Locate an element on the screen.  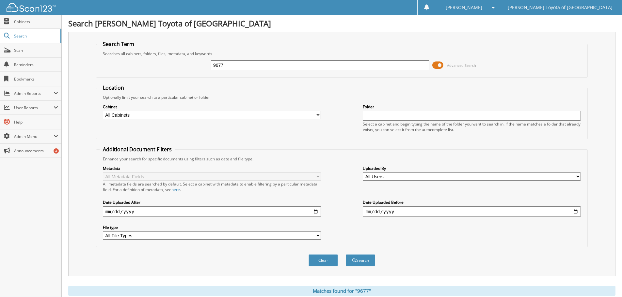
button: Clear is located at coordinates (323, 261).